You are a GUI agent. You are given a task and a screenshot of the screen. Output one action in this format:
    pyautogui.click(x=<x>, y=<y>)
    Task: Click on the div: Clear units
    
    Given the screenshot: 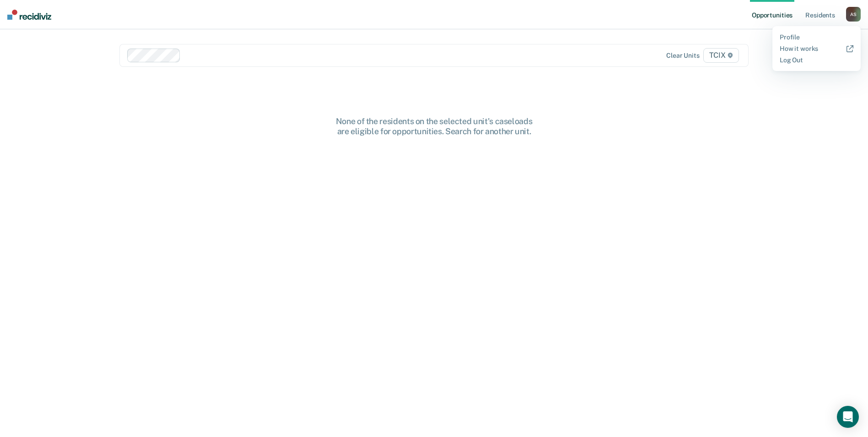 What is the action you would take?
    pyautogui.click(x=683, y=56)
    